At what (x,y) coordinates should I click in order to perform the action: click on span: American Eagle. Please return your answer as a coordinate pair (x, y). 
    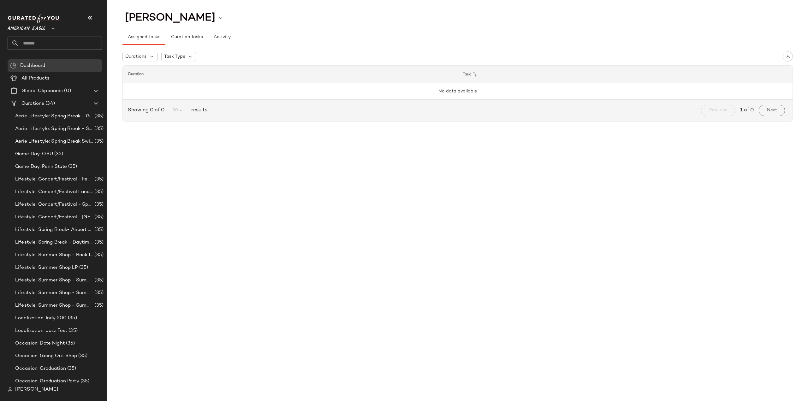
    Looking at the image, I should click on (27, 27).